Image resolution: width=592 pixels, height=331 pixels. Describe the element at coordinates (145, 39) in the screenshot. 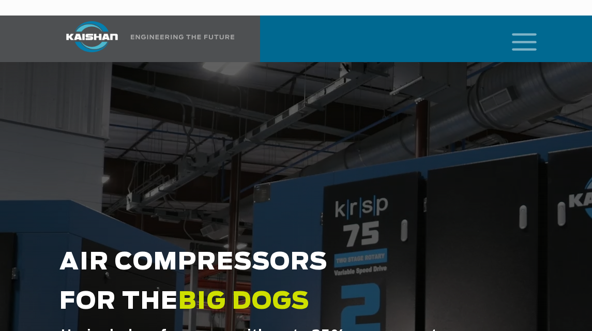

I see `a: Kaishan USA` at that location.